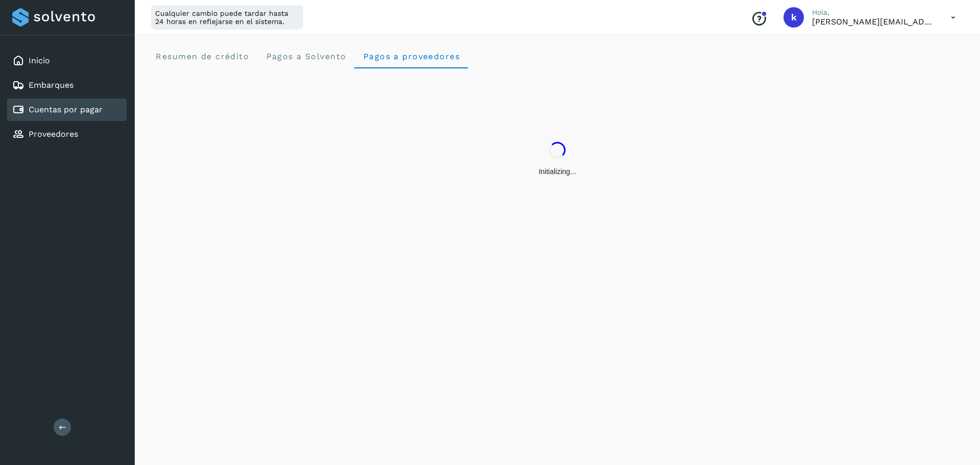 Image resolution: width=980 pixels, height=465 pixels. What do you see at coordinates (873, 12) in the screenshot?
I see `p: Hola,` at bounding box center [873, 12].